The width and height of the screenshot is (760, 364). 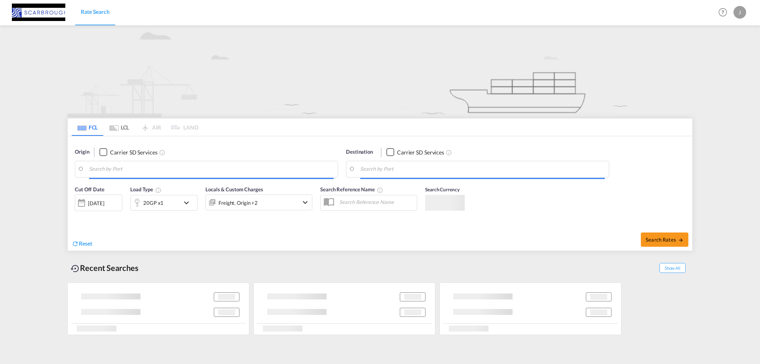 I want to click on span: Search Rates, so click(x=665, y=240).